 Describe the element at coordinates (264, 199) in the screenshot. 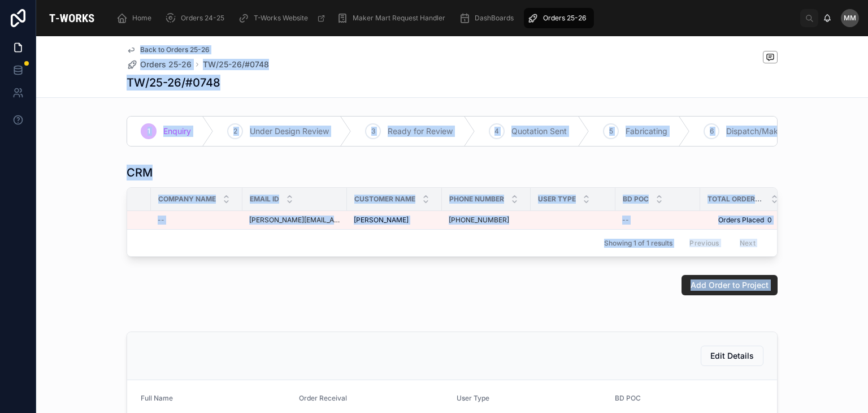

I see `span: Email ID` at that location.